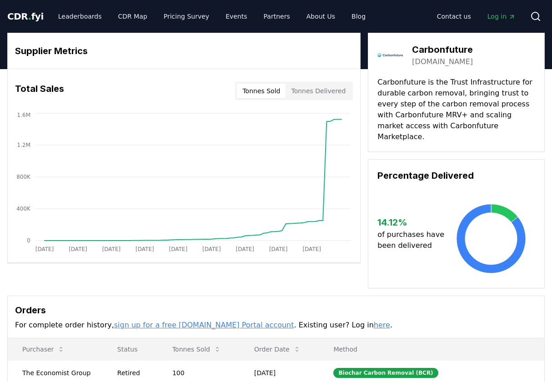 This screenshot has width=552, height=382. I want to click on a: Contact us, so click(454, 16).